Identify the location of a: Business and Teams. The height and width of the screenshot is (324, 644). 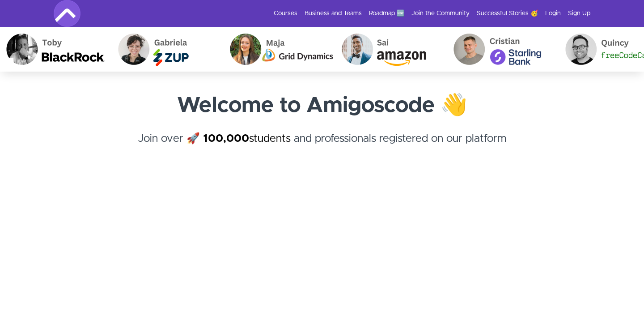
(333, 14).